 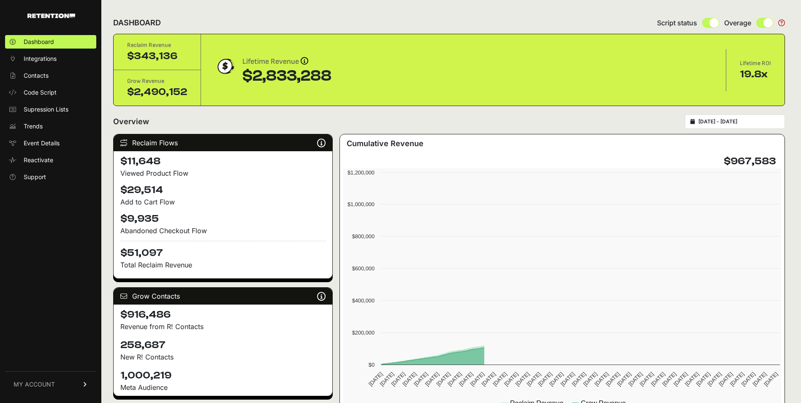 I want to click on span: MY ACCOUNT, so click(x=34, y=384).